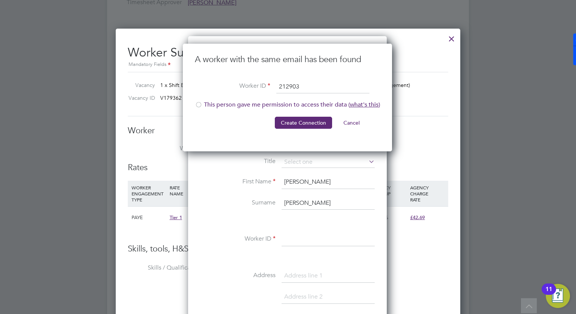 This screenshot has height=314, width=576. Describe the element at coordinates (303, 123) in the screenshot. I see `button: Create Connection` at that location.